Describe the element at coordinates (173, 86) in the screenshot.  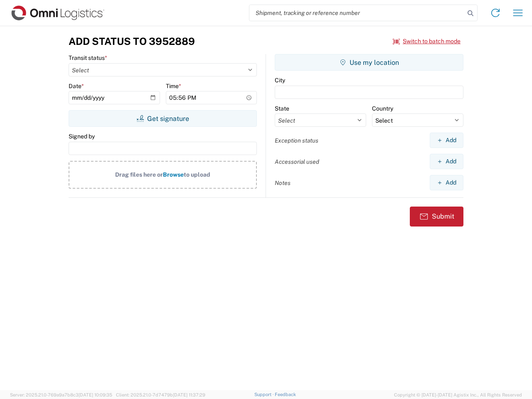
I see `label: Time` at that location.